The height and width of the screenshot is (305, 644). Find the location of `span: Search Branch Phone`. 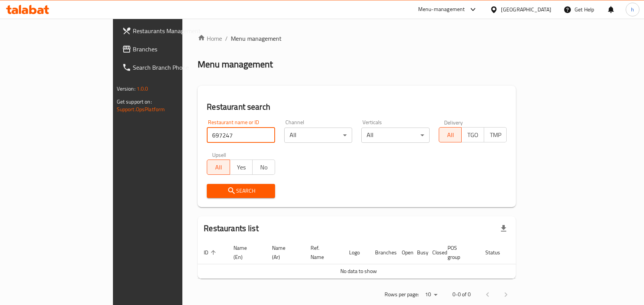

span: Search Branch Phone is located at coordinates (173, 68).